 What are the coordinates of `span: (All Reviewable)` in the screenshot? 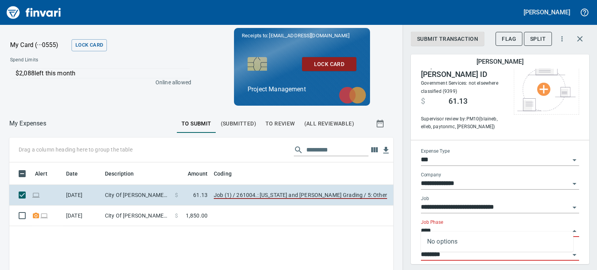 It's located at (329, 124).